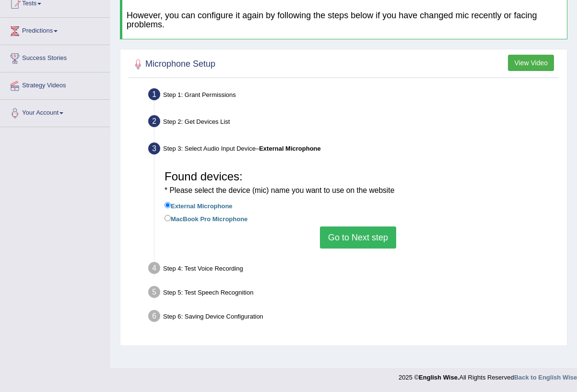 The height and width of the screenshot is (392, 577). What do you see at coordinates (167, 218) in the screenshot?
I see `input: MacBook Pro Microphone` at bounding box center [167, 218].